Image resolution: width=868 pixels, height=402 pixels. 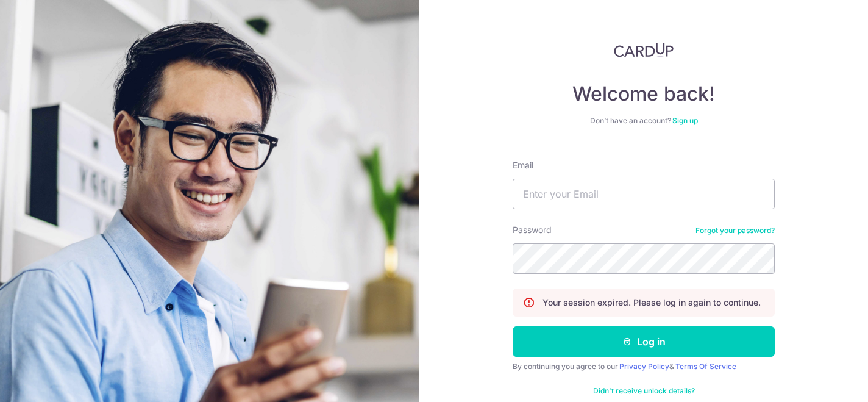 I want to click on label: Password, so click(x=532, y=230).